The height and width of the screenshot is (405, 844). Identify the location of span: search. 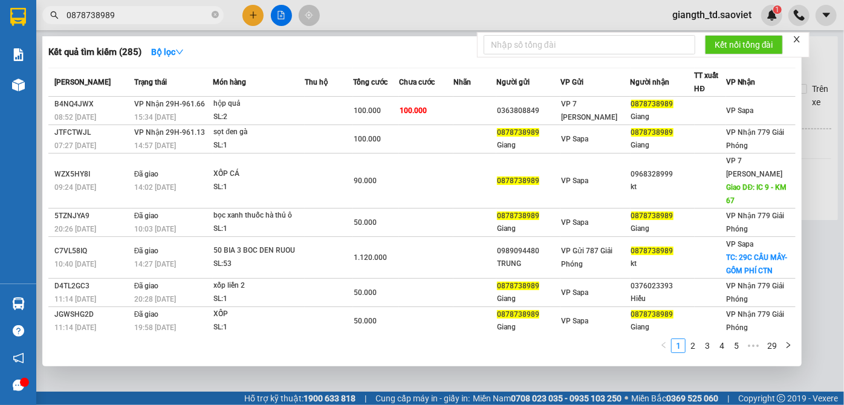
(54, 15).